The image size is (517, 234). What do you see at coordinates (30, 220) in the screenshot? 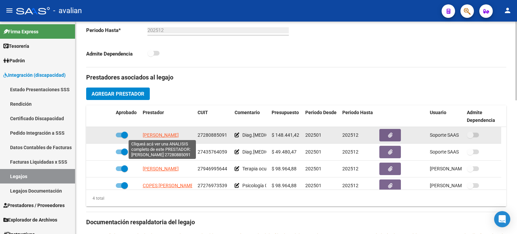
I see `span: Explorador de Archivos` at bounding box center [30, 220].